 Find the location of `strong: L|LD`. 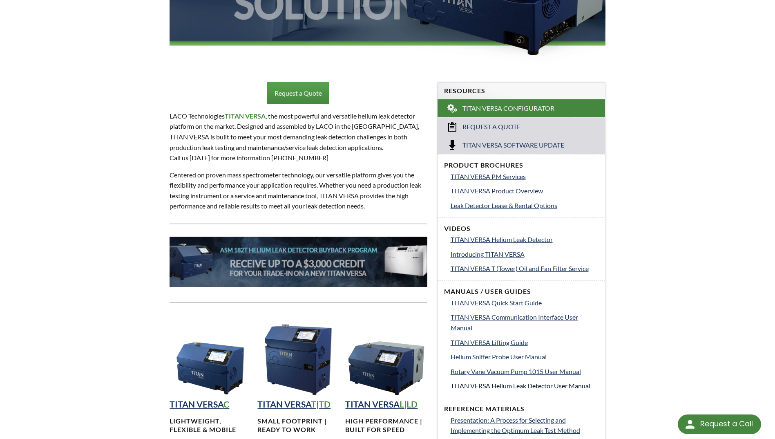

strong: L|LD is located at coordinates (408, 404).